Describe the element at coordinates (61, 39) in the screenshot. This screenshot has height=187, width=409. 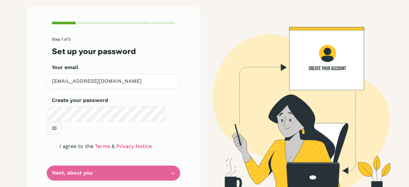
I see `span: Step 1 of 5` at that location.